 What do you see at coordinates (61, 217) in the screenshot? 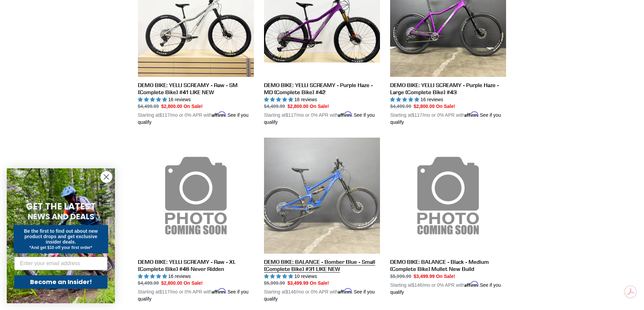
I see `span: NEWS AND DEALS` at bounding box center [61, 217].